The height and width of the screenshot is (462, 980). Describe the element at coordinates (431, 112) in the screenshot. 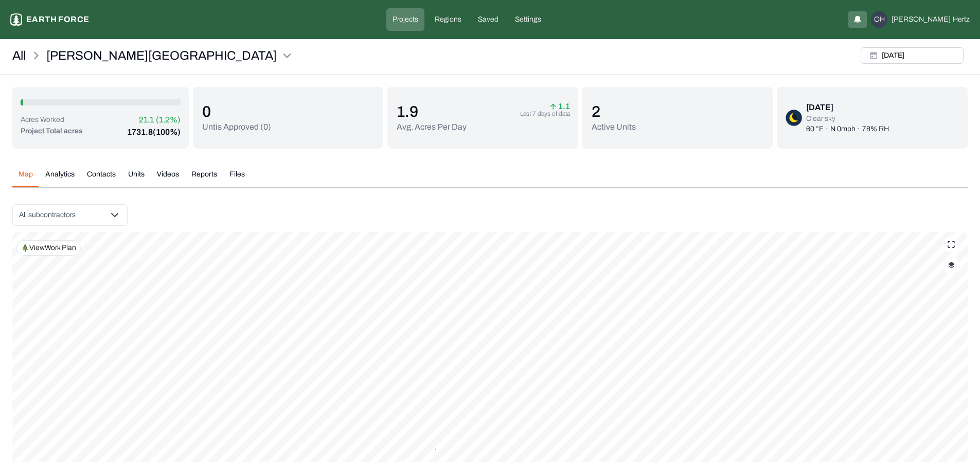

I see `p: 1.9` at that location.